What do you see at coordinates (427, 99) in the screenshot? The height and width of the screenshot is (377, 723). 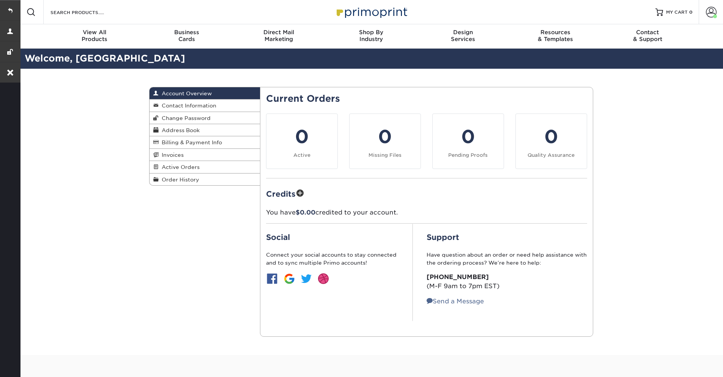 I see `h2: Current Orders` at bounding box center [427, 99].